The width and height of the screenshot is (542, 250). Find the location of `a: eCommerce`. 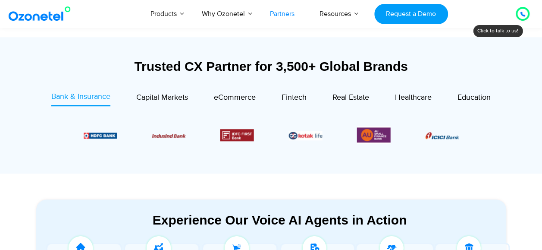

a: eCommerce is located at coordinates (235, 98).